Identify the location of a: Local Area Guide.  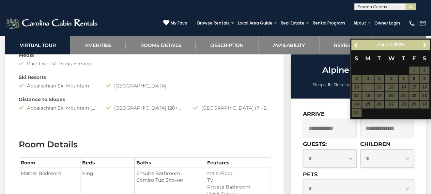
(255, 23).